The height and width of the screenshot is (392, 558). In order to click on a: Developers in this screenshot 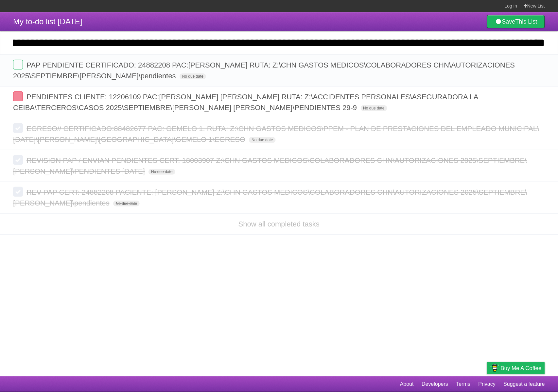, I will do `click(435, 384)`.